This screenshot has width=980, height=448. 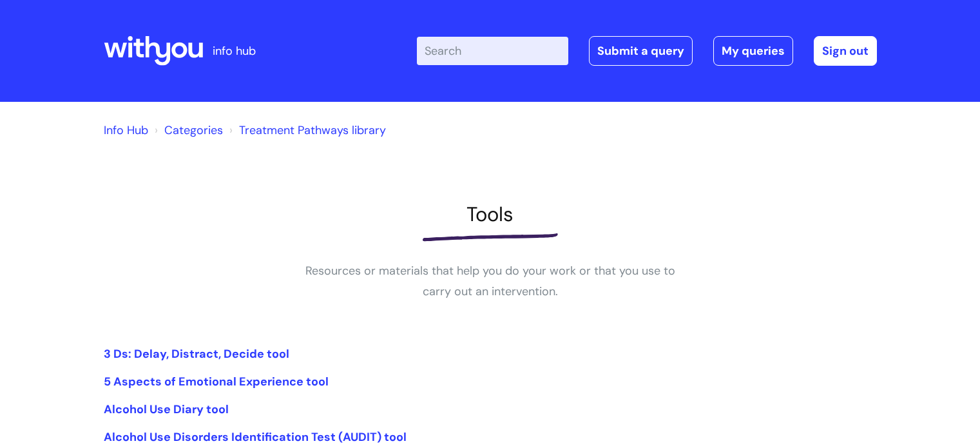 I want to click on a: Submit a query, so click(x=640, y=50).